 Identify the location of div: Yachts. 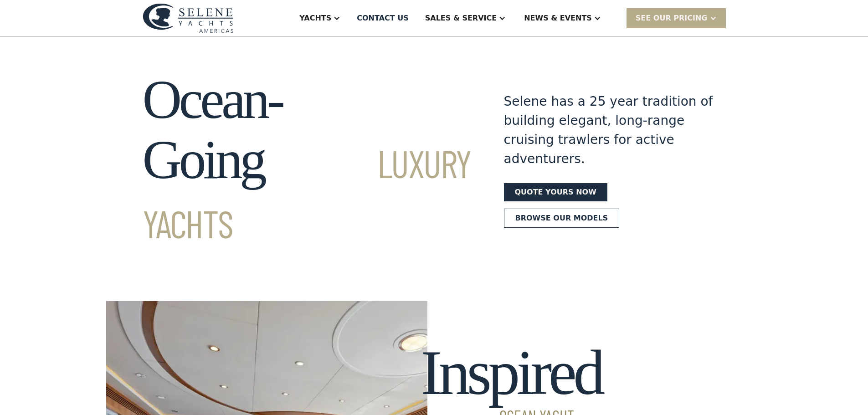
(316, 18).